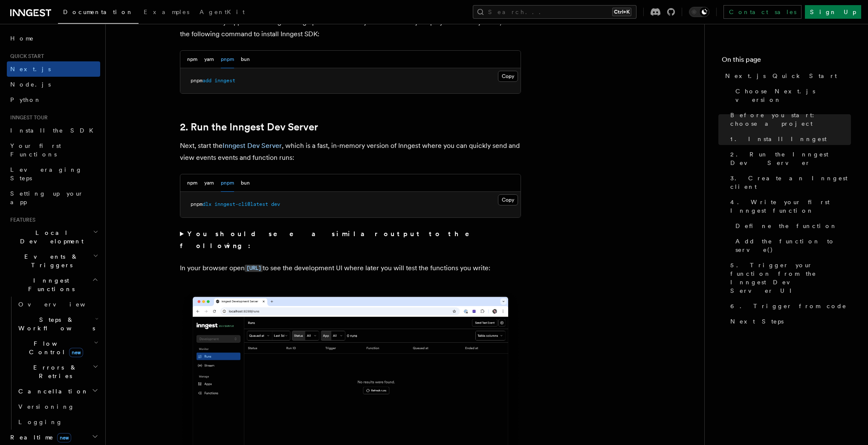 The image size is (868, 445). What do you see at coordinates (54, 261) in the screenshot?
I see `button: Events & Triggers` at bounding box center [54, 261].